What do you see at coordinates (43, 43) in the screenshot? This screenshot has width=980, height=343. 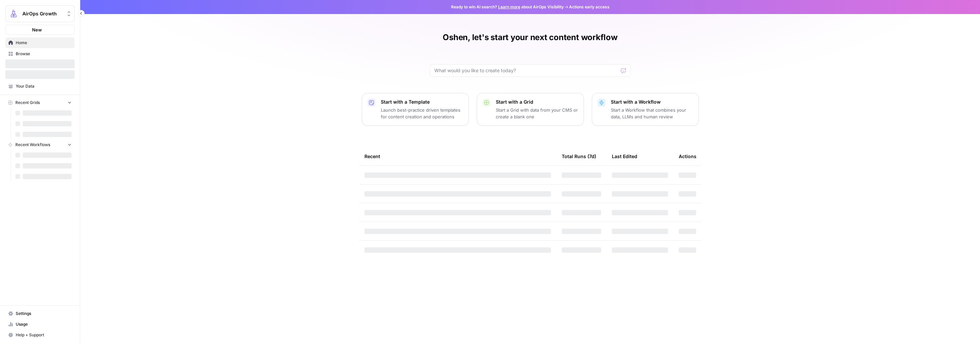 I see `span: Home` at bounding box center [43, 43].